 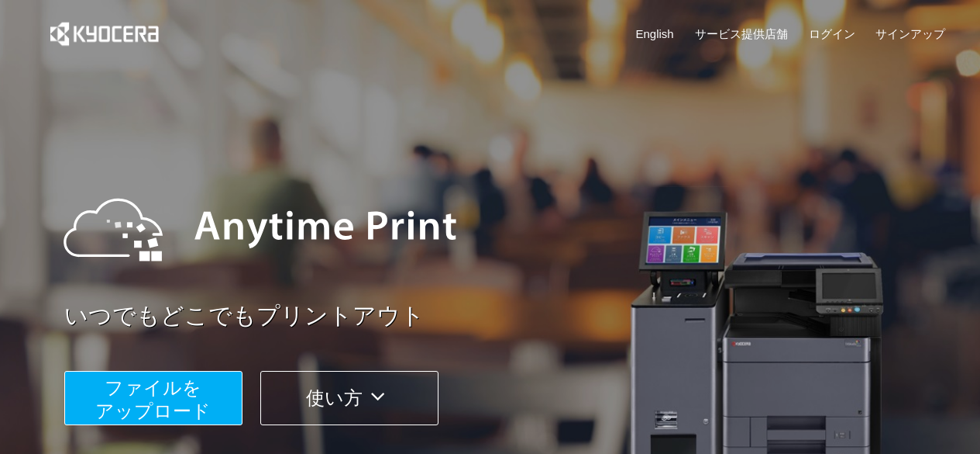 I want to click on span: ファイルを ​​アップロード, so click(x=152, y=399).